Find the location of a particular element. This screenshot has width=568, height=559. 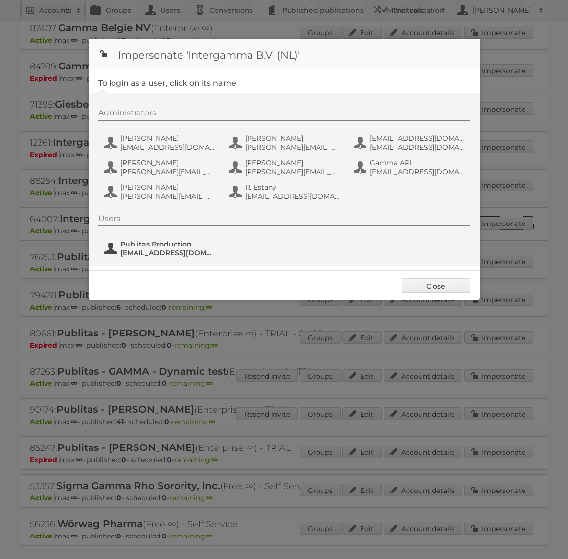

span: Gamma API is located at coordinates (417, 163).